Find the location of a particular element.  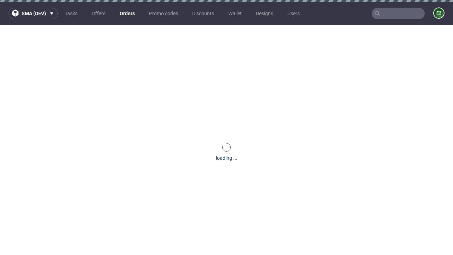

a: Offers is located at coordinates (98, 13).